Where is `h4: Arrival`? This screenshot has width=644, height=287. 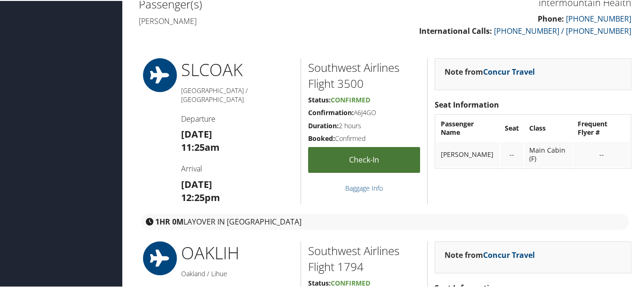 h4: Arrival is located at coordinates (237, 168).